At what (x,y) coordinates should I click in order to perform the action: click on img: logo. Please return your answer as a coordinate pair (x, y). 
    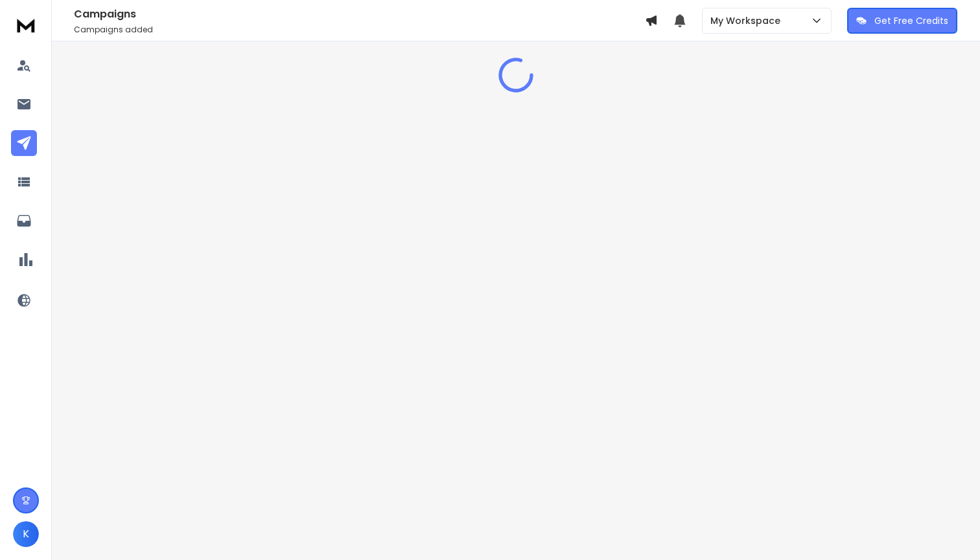
    Looking at the image, I should click on (26, 24).